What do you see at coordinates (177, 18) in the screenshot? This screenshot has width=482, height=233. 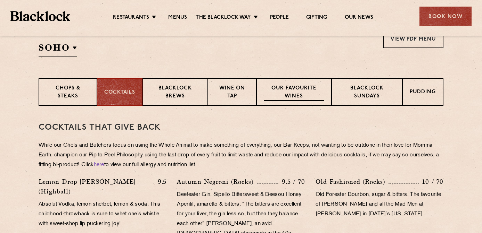 I see `a: Menus` at bounding box center [177, 18].